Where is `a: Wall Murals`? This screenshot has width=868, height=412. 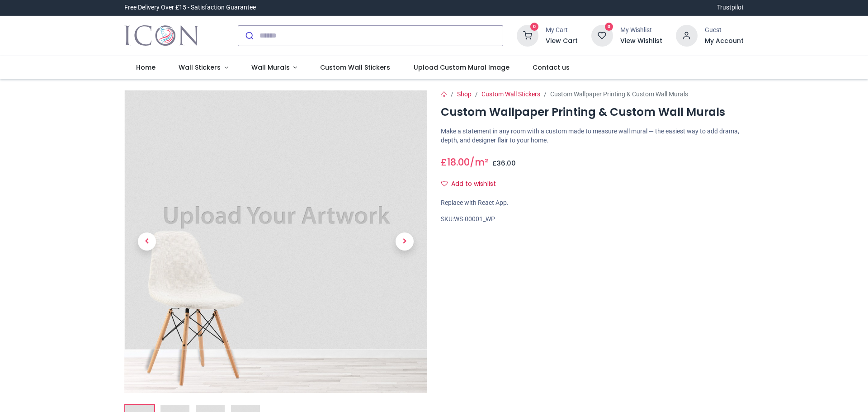 a: Wall Murals is located at coordinates (274, 68).